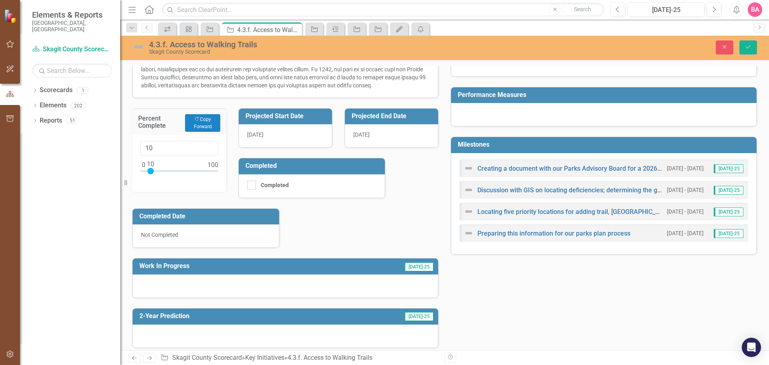  What do you see at coordinates (611, 168) in the screenshot?
I see `a: Creating a document with our Parks Advisory Board for a 2026 amendment to our Parks Plan` at bounding box center [611, 168].